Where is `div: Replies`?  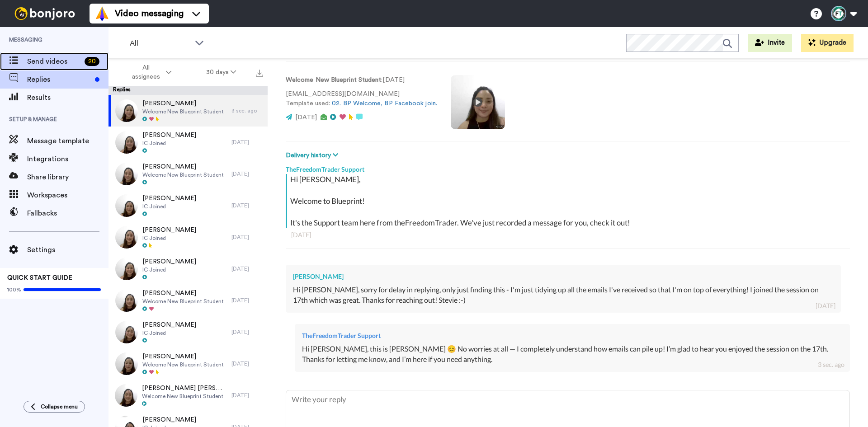
div: Replies is located at coordinates (188, 90).